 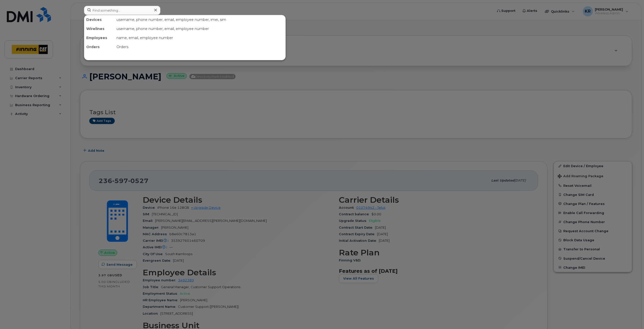 I want to click on div: Employees, so click(x=99, y=38).